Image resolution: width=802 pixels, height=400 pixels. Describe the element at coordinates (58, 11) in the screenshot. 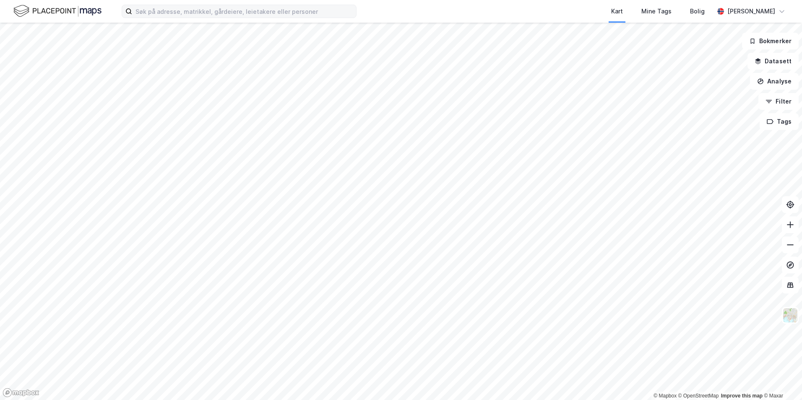

I see `img: logo.f888ab2527a4732fd821a326f86c7f29.svg` at that location.